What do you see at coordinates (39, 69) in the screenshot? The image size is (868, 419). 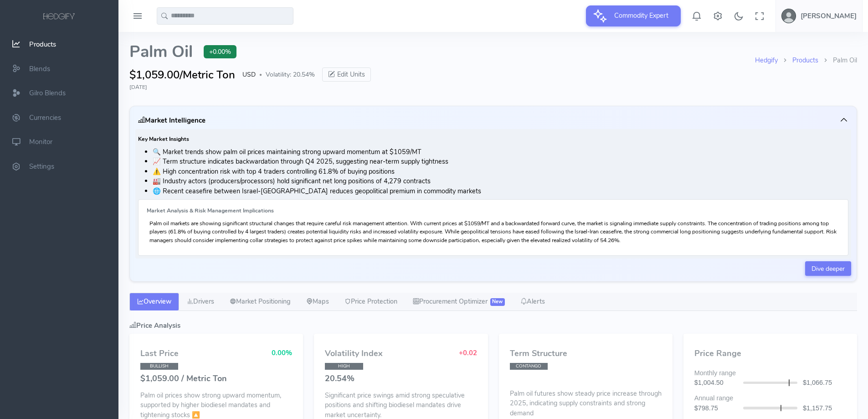 I see `span: Blends` at bounding box center [39, 69].